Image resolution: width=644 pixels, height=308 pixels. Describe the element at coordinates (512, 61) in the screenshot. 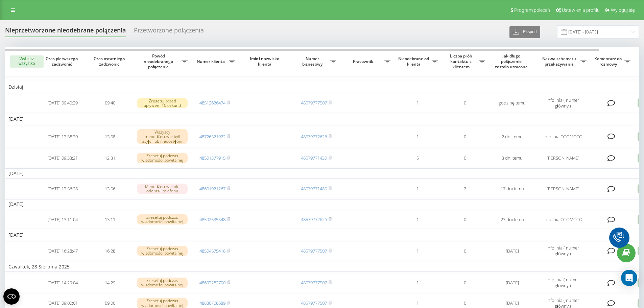

I see `span: Jak długo połączenie zostało utracone` at that location.